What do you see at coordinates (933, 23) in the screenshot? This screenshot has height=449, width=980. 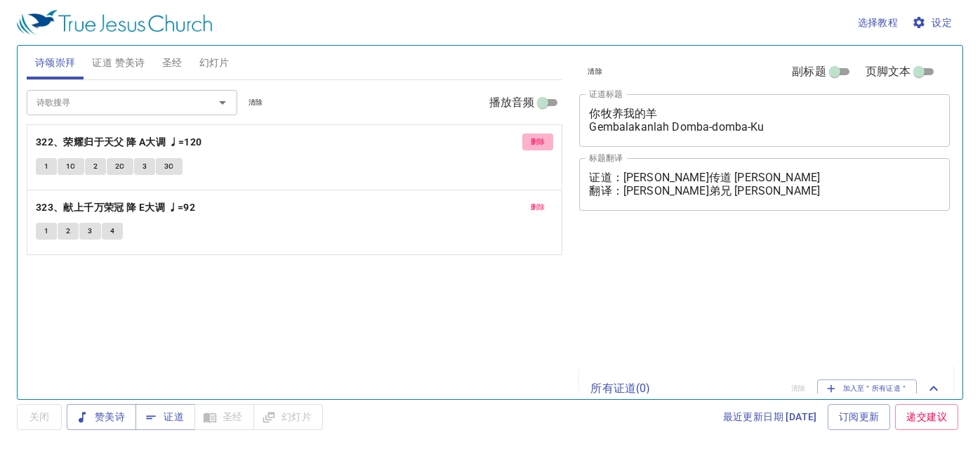 I see `button: 设定` at bounding box center [933, 23].